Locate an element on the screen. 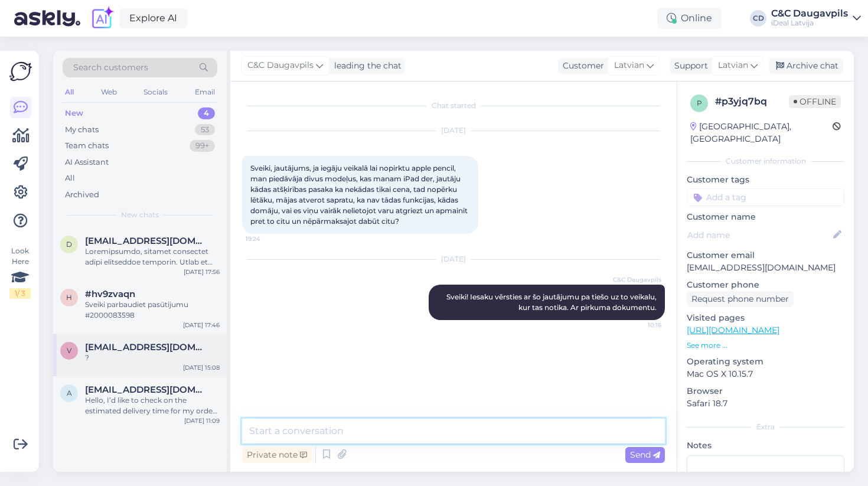  img: explore-ai is located at coordinates (102, 19).